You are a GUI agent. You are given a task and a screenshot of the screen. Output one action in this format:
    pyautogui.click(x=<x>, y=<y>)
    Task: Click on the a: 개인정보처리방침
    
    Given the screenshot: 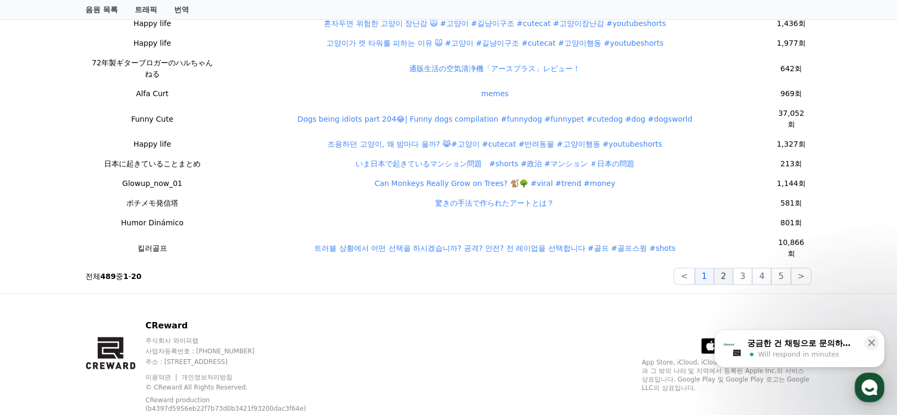 What is the action you would take?
    pyautogui.click(x=207, y=377)
    